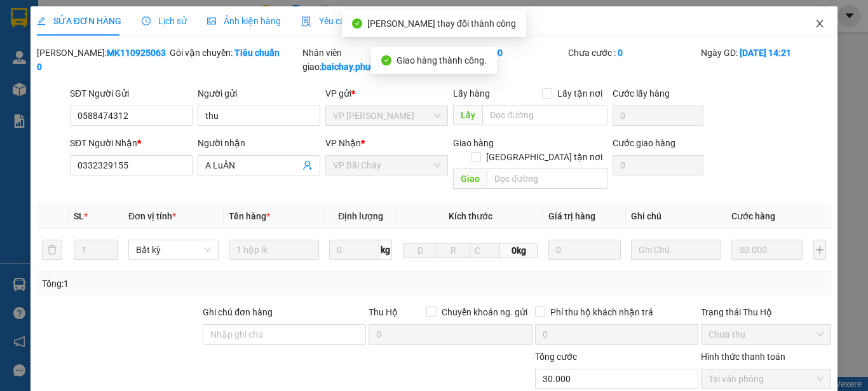 Image resolution: width=868 pixels, height=391 pixels. I want to click on span: Yêu cầu xuất hóa đơn điện tử, so click(368, 21).